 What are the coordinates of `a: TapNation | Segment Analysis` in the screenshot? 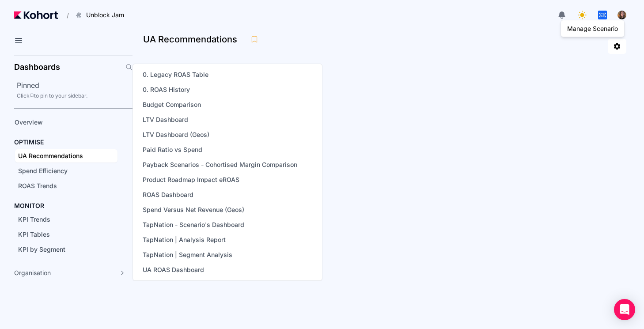 It's located at (187, 255).